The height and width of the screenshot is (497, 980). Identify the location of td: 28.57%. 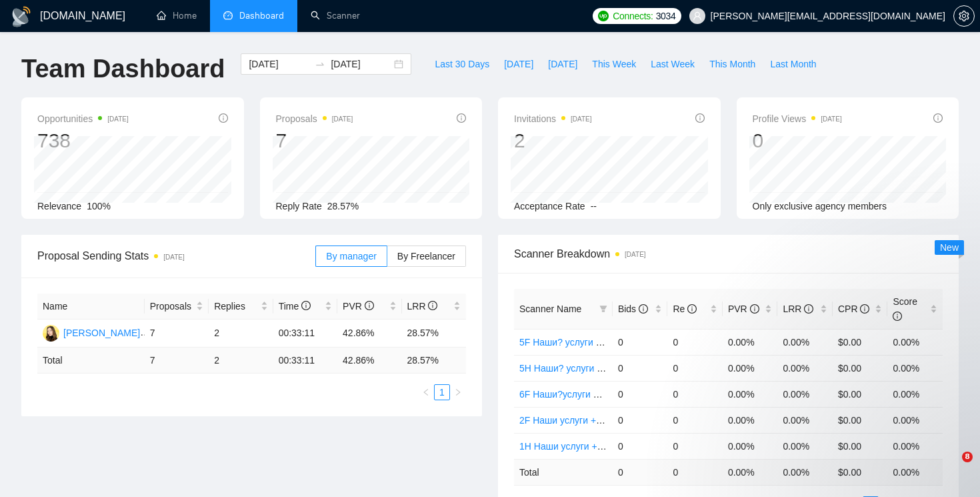
(434, 333).